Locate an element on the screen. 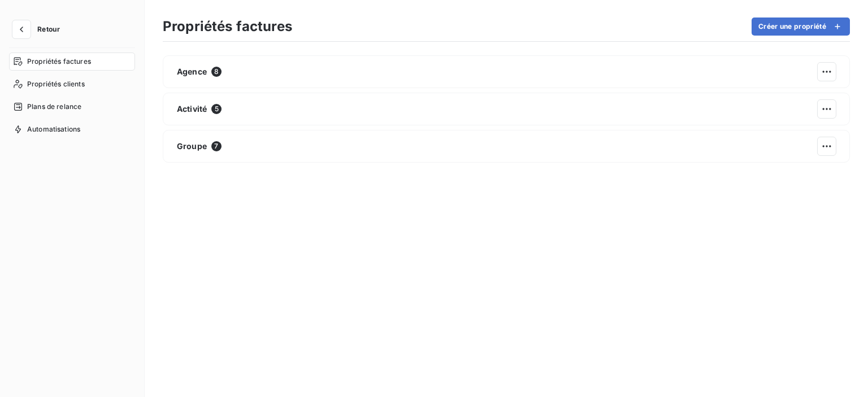 The height and width of the screenshot is (397, 868). a: Propriétés factures is located at coordinates (72, 61).